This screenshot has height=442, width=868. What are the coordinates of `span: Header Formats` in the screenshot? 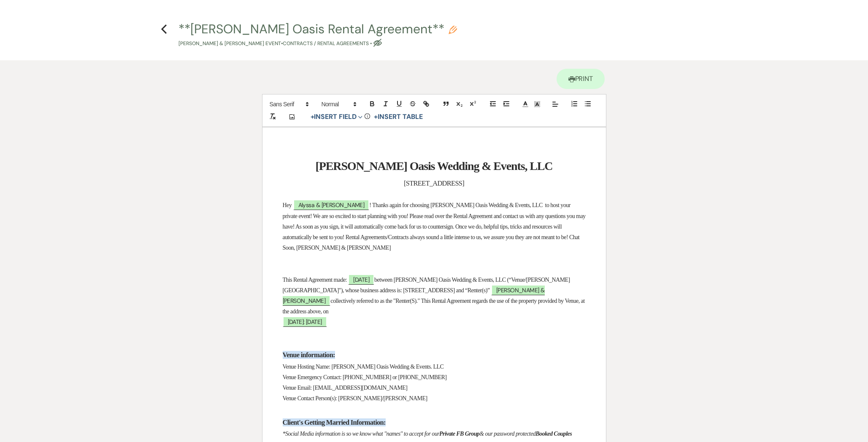 It's located at (338, 104).